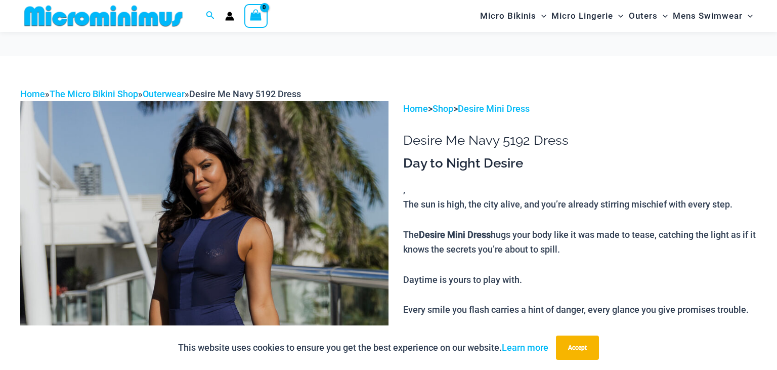  I want to click on h3: Day to Night Desire, so click(580, 163).